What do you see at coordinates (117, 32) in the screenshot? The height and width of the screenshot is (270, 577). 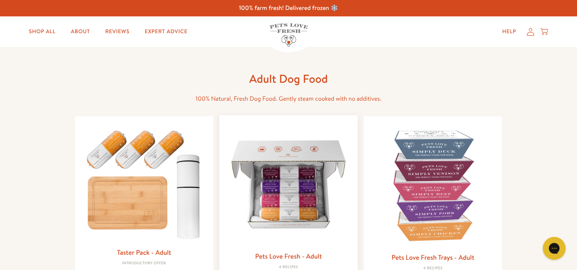 I see `a: Reviews` at bounding box center [117, 32].